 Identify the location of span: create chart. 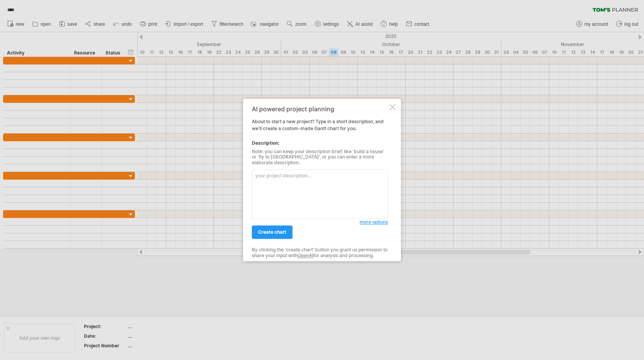
(272, 233).